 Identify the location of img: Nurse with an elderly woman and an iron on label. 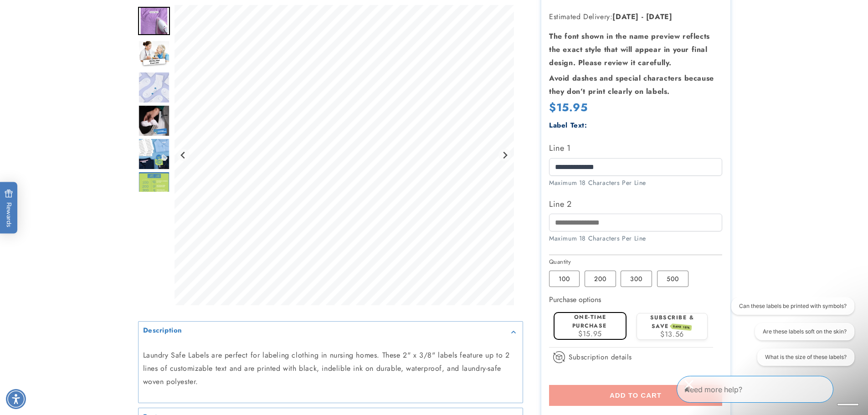
(154, 54).